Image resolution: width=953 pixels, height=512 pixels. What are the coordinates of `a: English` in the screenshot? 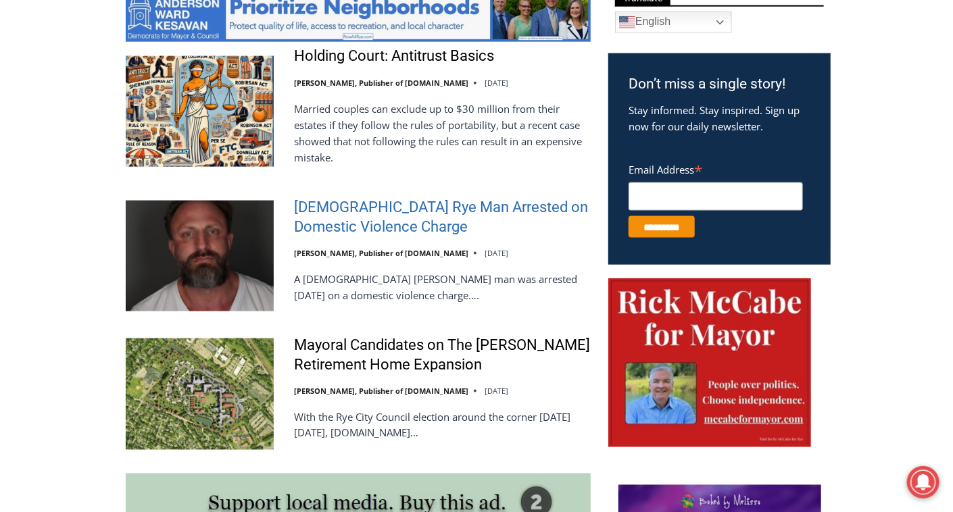 It's located at (673, 22).